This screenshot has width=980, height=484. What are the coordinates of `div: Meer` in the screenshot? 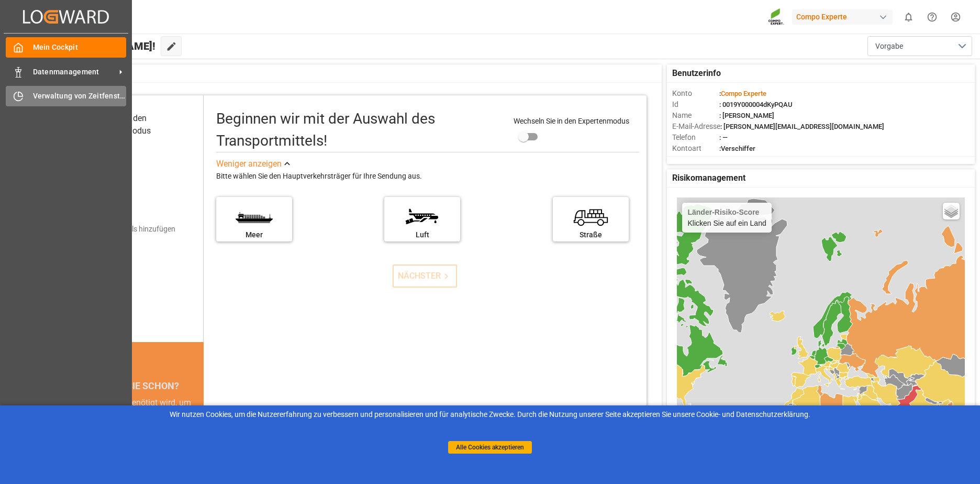 It's located at (254, 234).